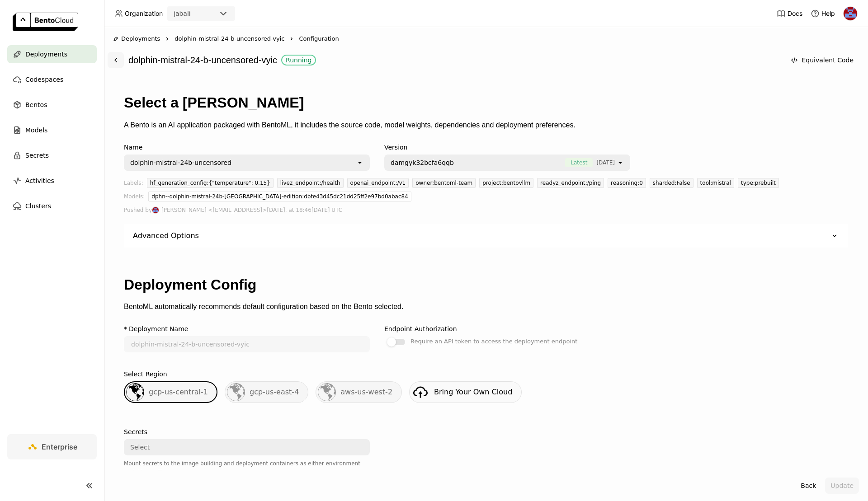 The height and width of the screenshot is (501, 868). I want to click on div: sharded:False, so click(672, 183).